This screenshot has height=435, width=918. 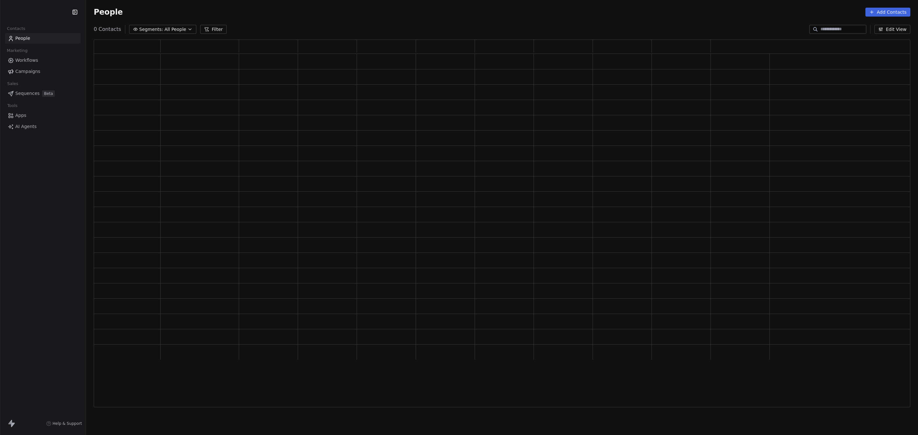 What do you see at coordinates (43, 38) in the screenshot?
I see `a: People` at bounding box center [43, 38].